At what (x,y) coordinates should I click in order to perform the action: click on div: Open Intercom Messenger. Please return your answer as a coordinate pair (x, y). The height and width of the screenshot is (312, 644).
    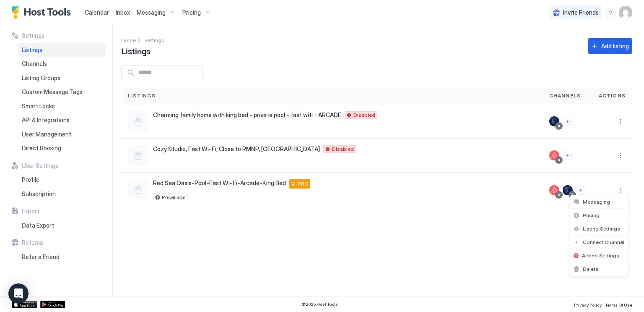
    Looking at the image, I should click on (19, 293).